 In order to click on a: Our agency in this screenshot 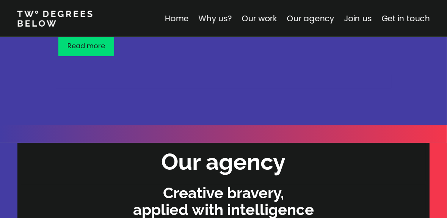, I will do `click(310, 18)`.